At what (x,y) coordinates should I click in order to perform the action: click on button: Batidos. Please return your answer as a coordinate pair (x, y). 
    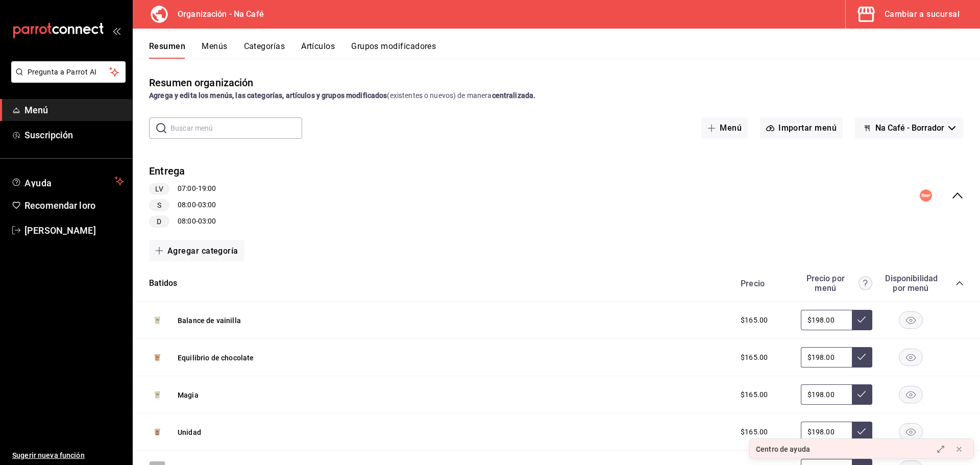
    Looking at the image, I should click on (163, 283).